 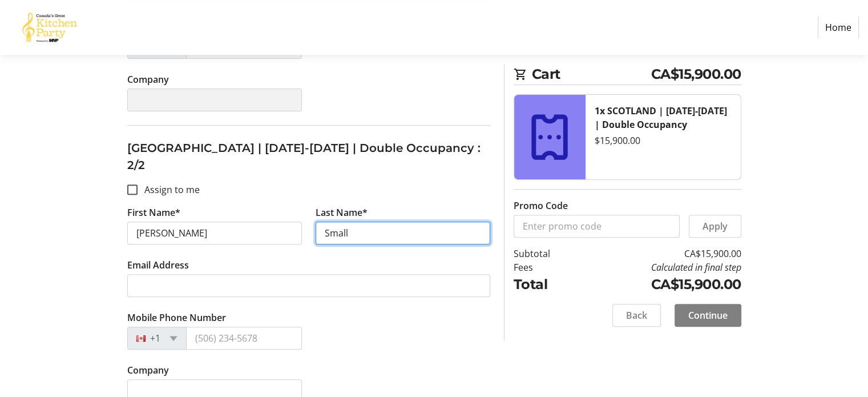 What do you see at coordinates (839, 27) in the screenshot?
I see `a: Home` at bounding box center [839, 27].